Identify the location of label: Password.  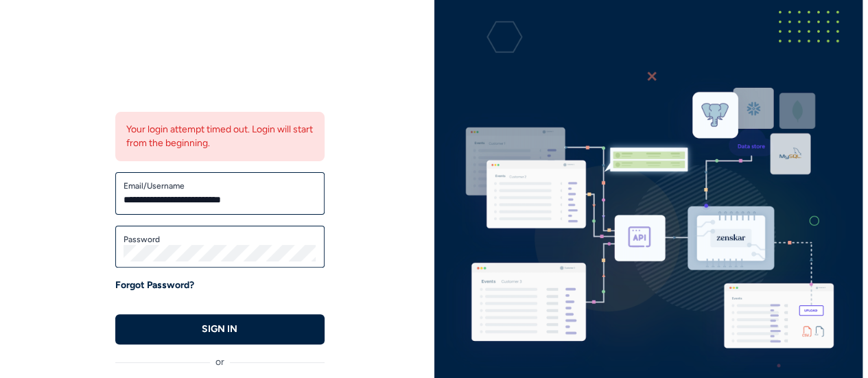
(220, 240).